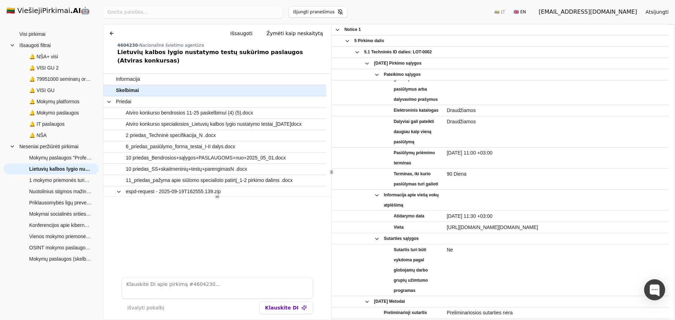 The image size is (675, 320). What do you see at coordinates (209, 180) in the screenshot?
I see `span: 11_priedas_pažyma apie siūlomo specialisto patirtį_1-2 pirkimo dalims .docx` at bounding box center [209, 180].